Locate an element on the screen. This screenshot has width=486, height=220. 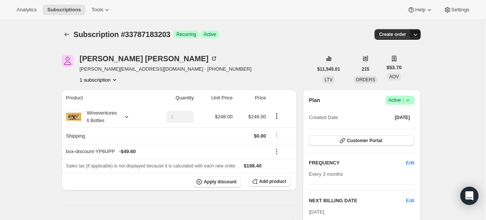
span: Every 3 months is located at coordinates (326, 174).